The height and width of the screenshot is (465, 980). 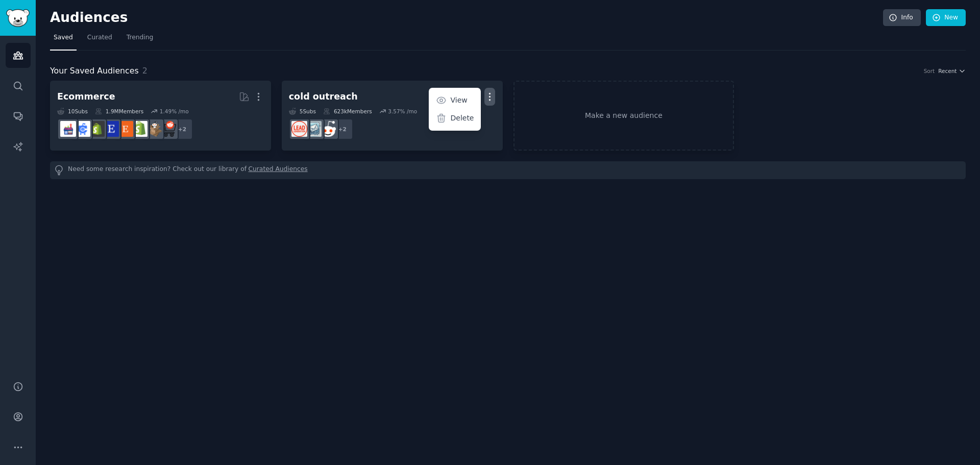 I want to click on h2: Audiences, so click(x=467, y=18).